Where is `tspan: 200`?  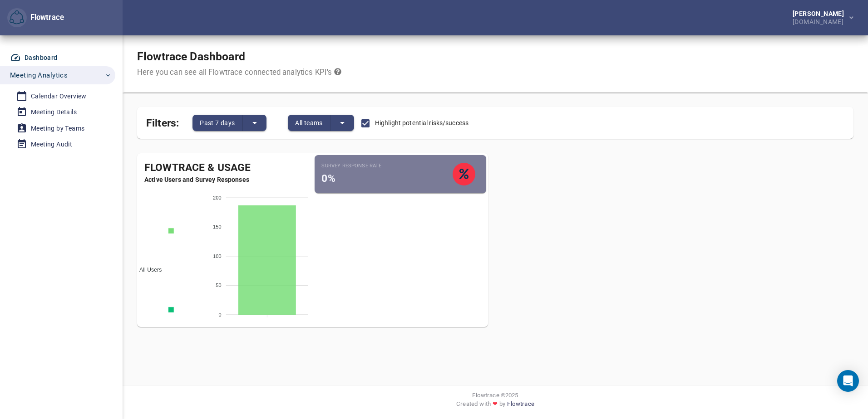 tspan: 200 is located at coordinates (217, 198).